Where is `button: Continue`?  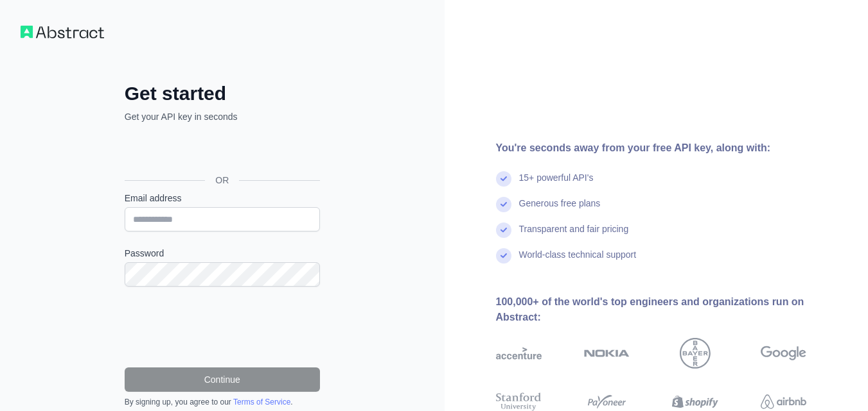 button: Continue is located at coordinates (223, 380).